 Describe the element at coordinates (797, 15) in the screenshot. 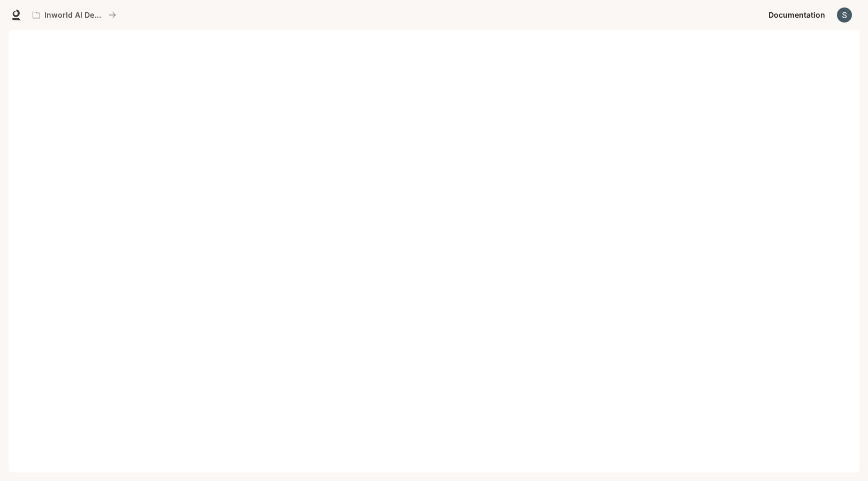

I see `span: Documentation` at that location.